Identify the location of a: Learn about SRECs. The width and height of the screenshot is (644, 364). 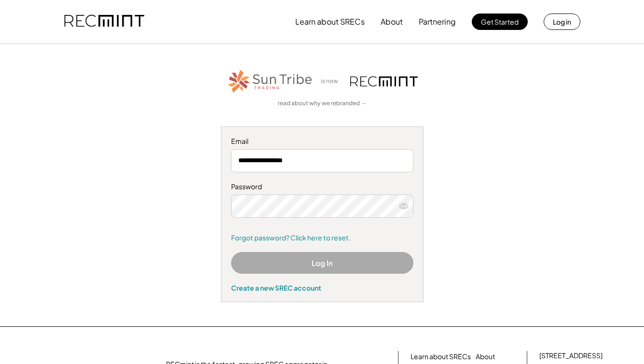
(441, 357).